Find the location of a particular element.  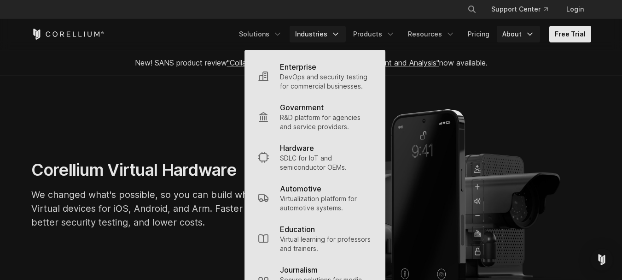

p: Education is located at coordinates (297, 229).